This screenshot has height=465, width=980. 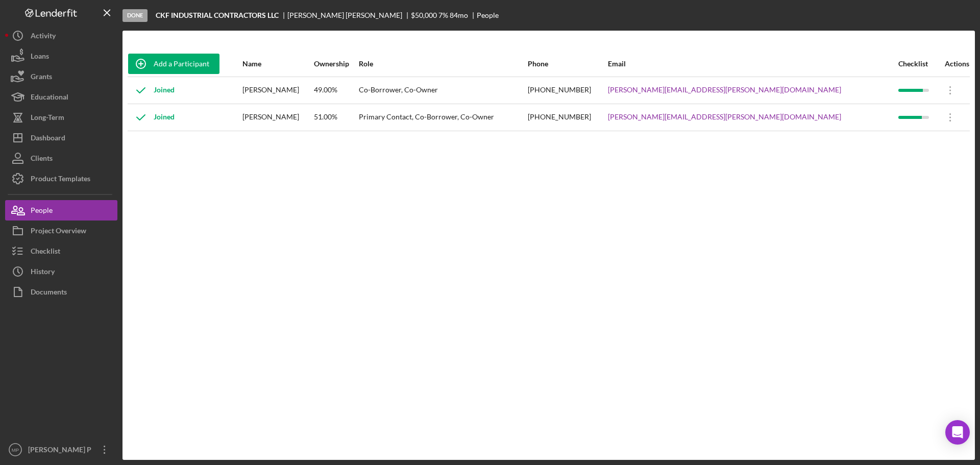 What do you see at coordinates (61, 210) in the screenshot?
I see `a: People` at bounding box center [61, 210].